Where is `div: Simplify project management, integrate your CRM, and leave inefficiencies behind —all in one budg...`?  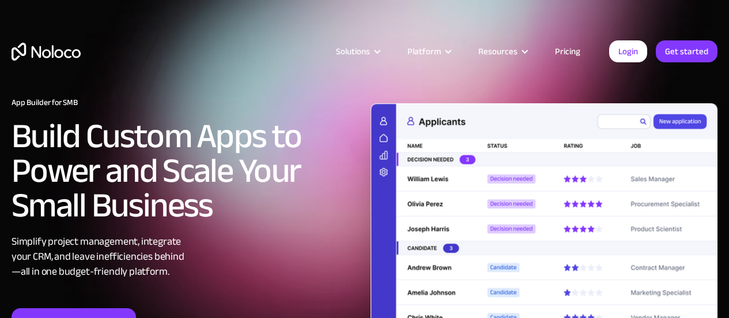
div: Simplify project management, integrate your CRM, and leave inefficiencies behind —all in one budg... is located at coordinates (185, 257).